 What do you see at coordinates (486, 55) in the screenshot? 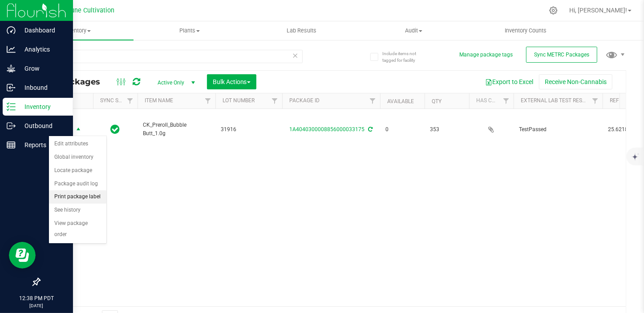
I see `button: Manage package tags` at bounding box center [486, 55].